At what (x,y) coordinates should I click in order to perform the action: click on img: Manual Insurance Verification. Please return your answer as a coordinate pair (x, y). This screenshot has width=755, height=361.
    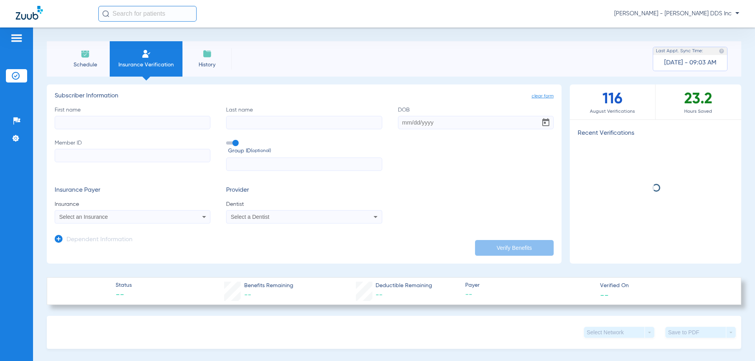
    Looking at the image, I should click on (146, 54).